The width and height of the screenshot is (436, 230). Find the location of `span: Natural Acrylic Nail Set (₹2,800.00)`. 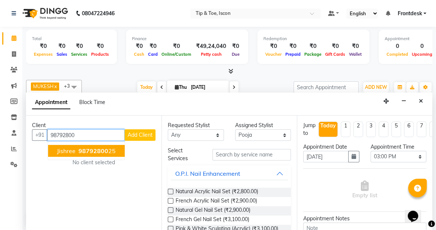

span: Natural Acrylic Nail Set (₹2,800.00) is located at coordinates (217, 192).